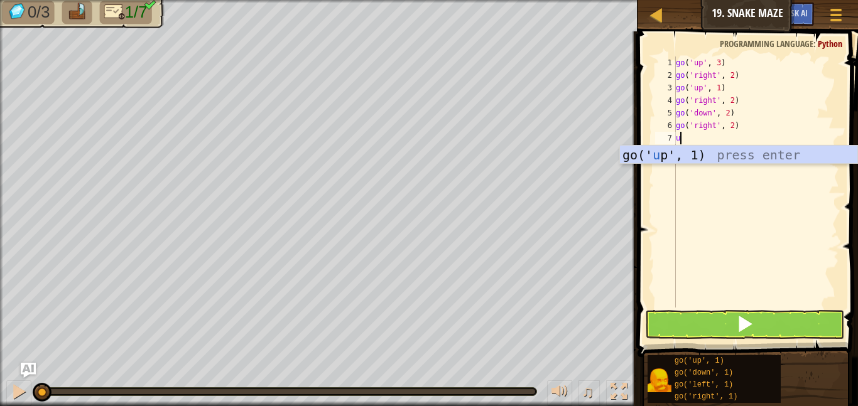 The image size is (858, 406). Describe the element at coordinates (665, 113) in the screenshot. I see `div: 5` at that location.